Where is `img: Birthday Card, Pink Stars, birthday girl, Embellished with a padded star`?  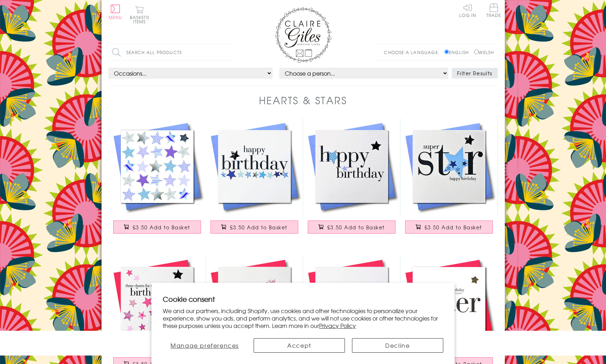
img: Birthday Card, Pink Stars, birthday girl, Embellished with a padded star is located at coordinates (157, 303).